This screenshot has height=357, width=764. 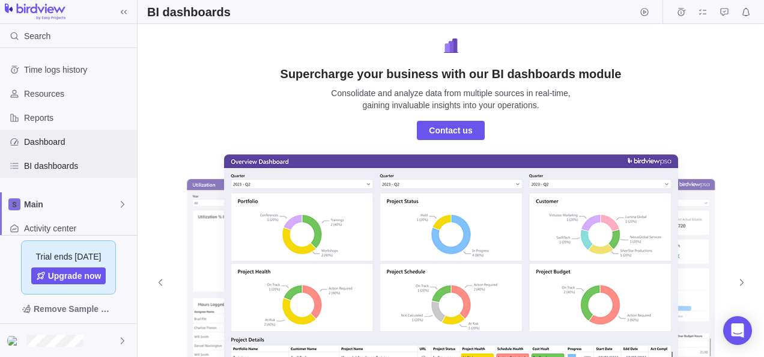 I want to click on div: Consolidate and analyze data from multiple sources in real-time, gaining invaluable insights into..., so click(x=451, y=99).